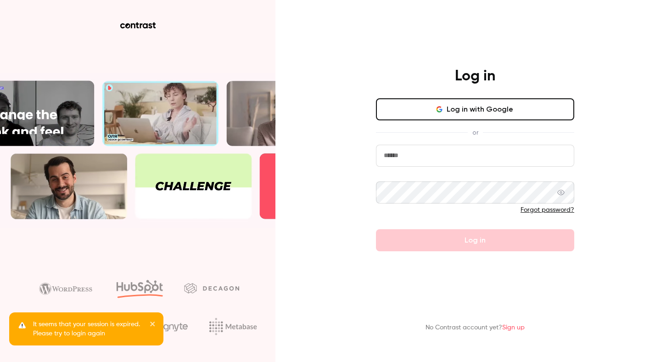 The width and height of the screenshot is (661, 362). I want to click on button: close, so click(153, 325).